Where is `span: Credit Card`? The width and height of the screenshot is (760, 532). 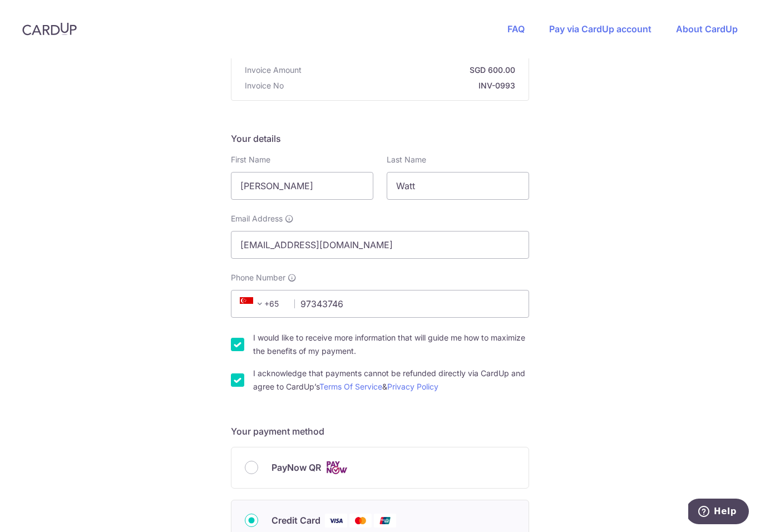 span: Credit Card is located at coordinates (296, 520).